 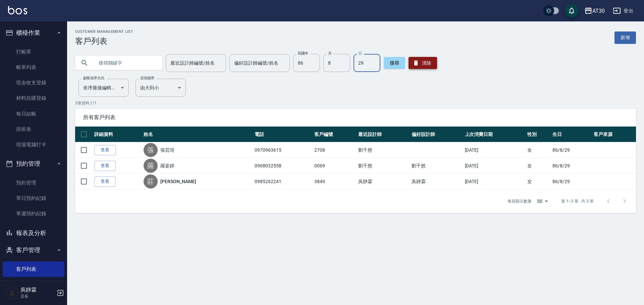 What do you see at coordinates (38, 291) in the screenshot?
I see `h5: 吳靜霖` at bounding box center [38, 291].